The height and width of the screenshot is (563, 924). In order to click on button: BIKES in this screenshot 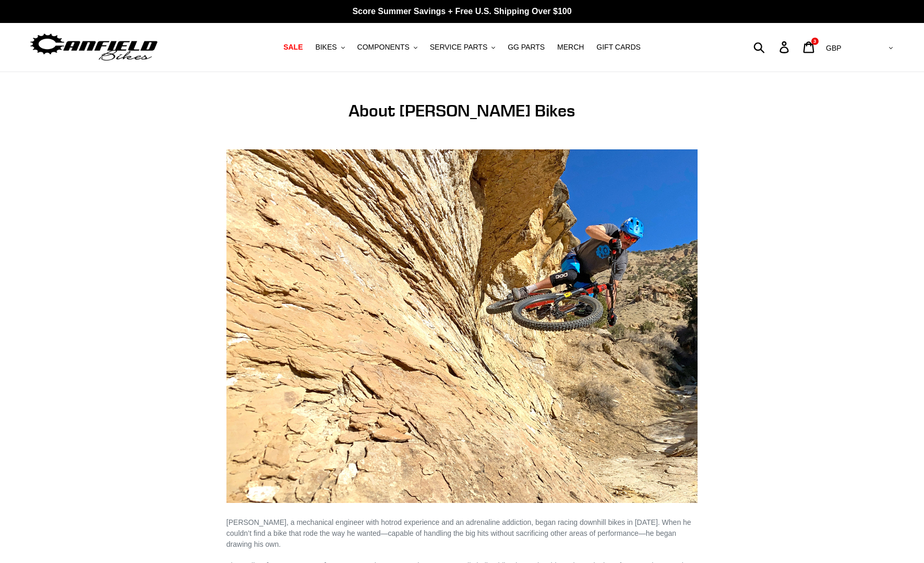, I will do `click(330, 47)`.